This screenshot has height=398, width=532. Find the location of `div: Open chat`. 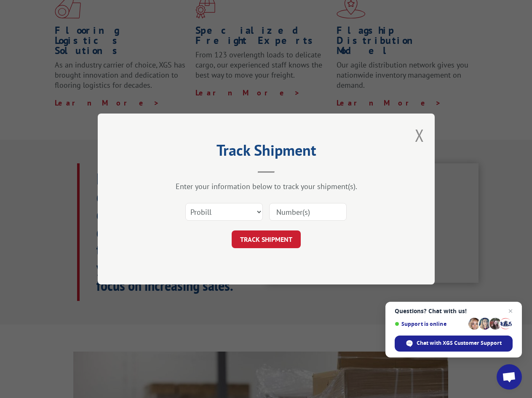

div: Open chat is located at coordinates (509, 377).